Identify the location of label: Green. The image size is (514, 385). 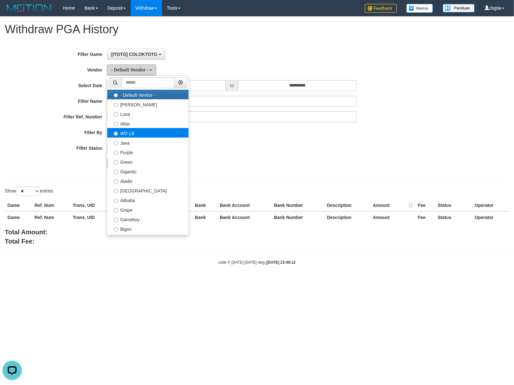
(148, 162).